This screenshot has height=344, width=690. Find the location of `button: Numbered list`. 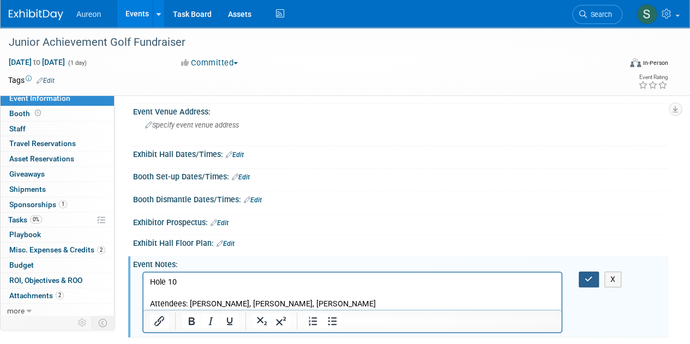

button: Numbered list is located at coordinates (313, 321).